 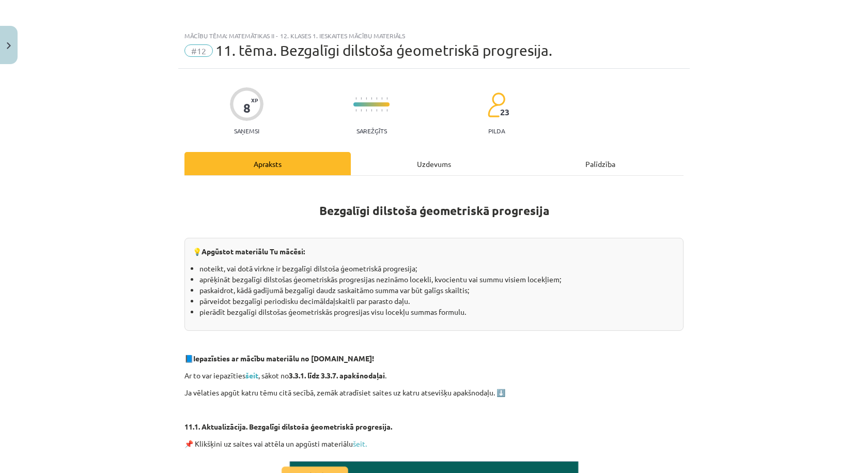 I want to click on p: 📌 Klikšķini uz saites vai attēla un apgūsti materiālu, so click(x=434, y=443).